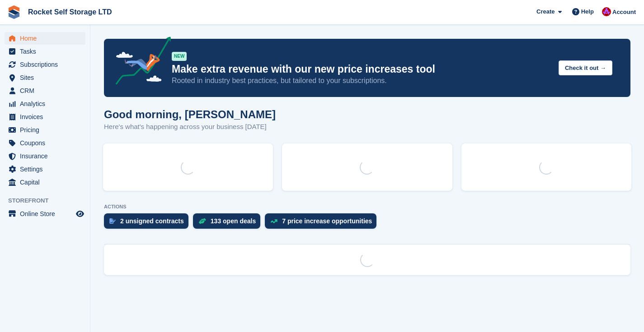 The width and height of the screenshot is (644, 332). I want to click on a: 133 open deals, so click(229, 224).